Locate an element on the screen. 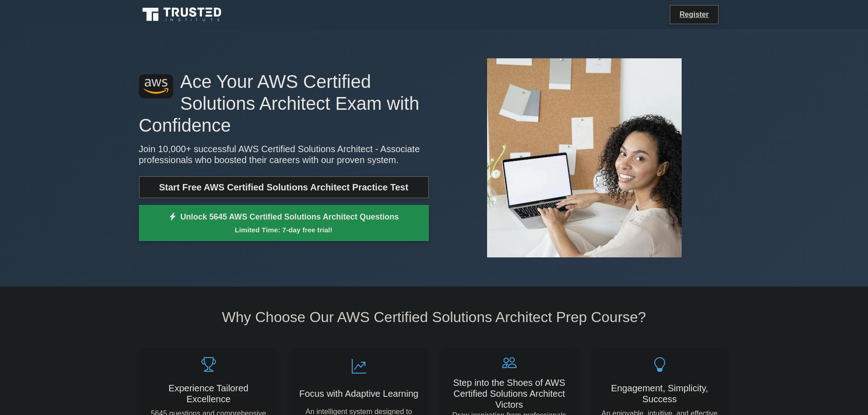 This screenshot has width=868, height=415. h5: Step into the Shoes of AWS Certified Solutions Architect Victors is located at coordinates (509, 394).